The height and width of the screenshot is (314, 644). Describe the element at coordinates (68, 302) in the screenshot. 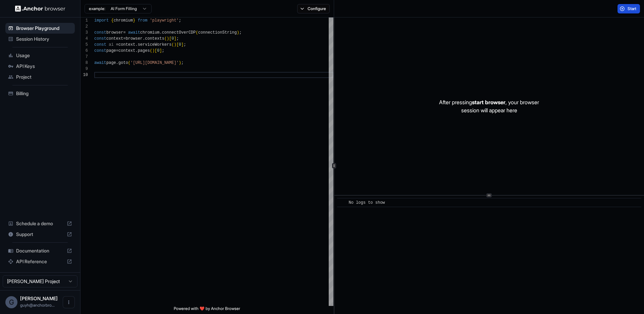

I see `button: Open menu` at that location.